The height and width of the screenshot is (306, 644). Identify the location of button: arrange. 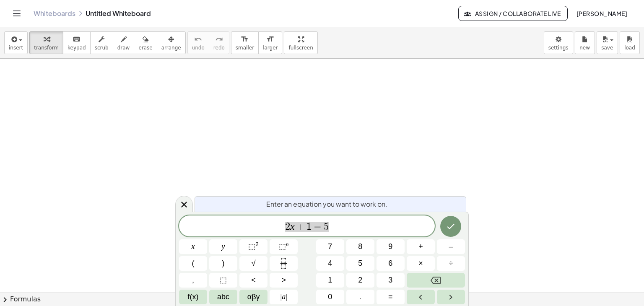
(171, 43).